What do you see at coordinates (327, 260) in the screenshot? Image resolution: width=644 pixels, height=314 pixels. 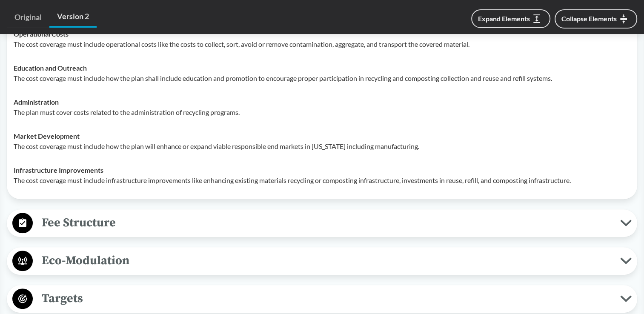 I see `span: Eco-Modulation` at bounding box center [327, 260].